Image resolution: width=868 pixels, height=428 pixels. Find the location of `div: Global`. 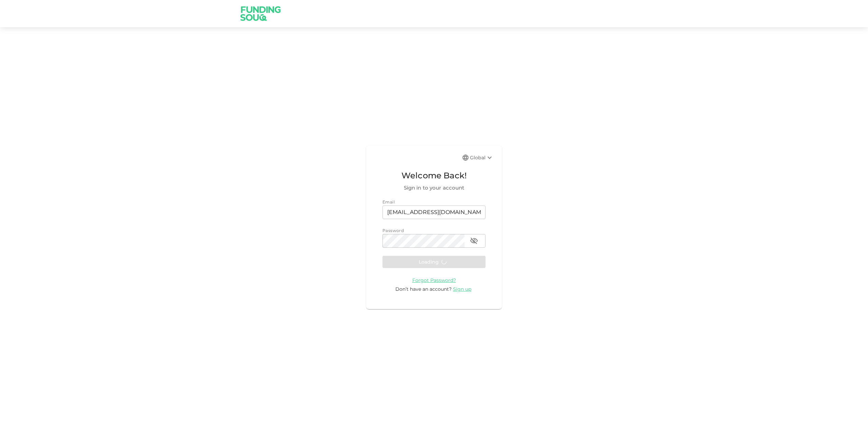

div: Global is located at coordinates (482, 157).